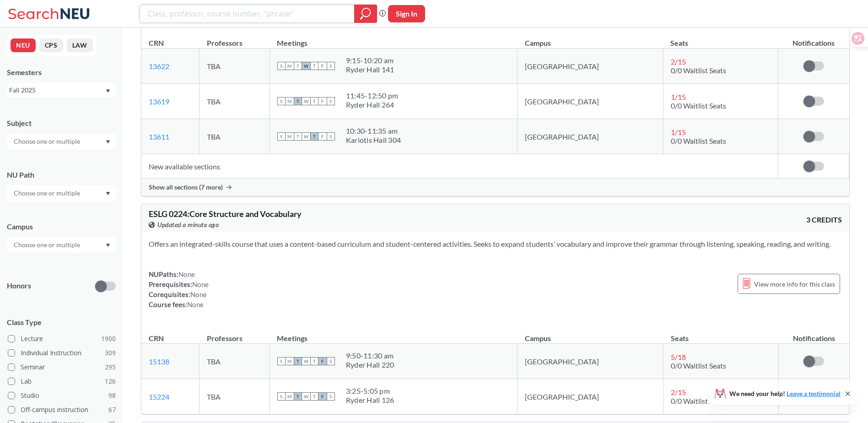 Image resolution: width=868 pixels, height=423 pixels. I want to click on label: Individual Instruction, so click(62, 353).